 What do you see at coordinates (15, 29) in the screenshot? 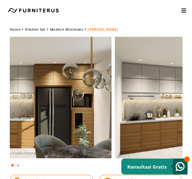
I see `a: Home` at bounding box center [15, 29].